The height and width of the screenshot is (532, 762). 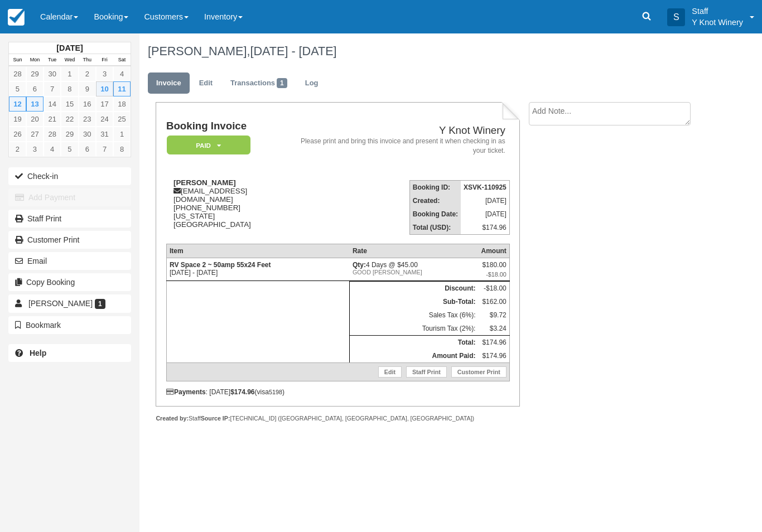 What do you see at coordinates (17, 134) in the screenshot?
I see `a: 26` at bounding box center [17, 134].